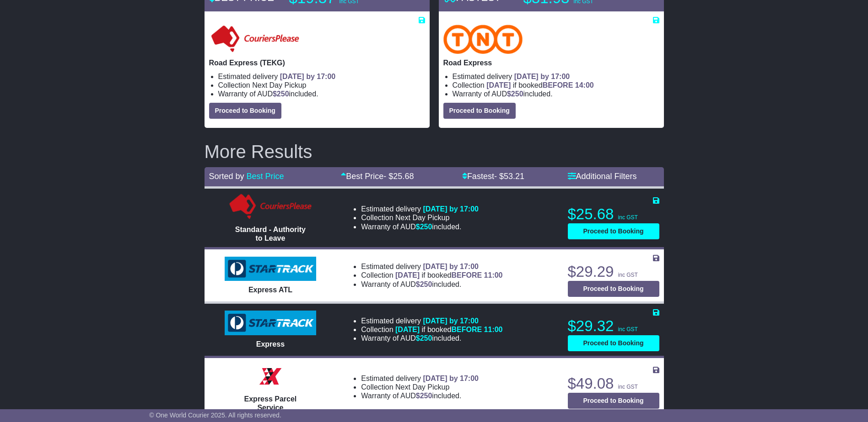 The height and width of the screenshot is (422, 868). I want to click on p: $29.32, so click(613, 326).